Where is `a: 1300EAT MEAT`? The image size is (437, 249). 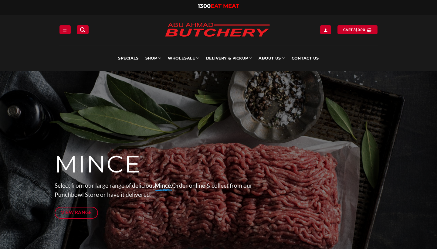
a: 1300EAT MEAT is located at coordinates (218, 6).